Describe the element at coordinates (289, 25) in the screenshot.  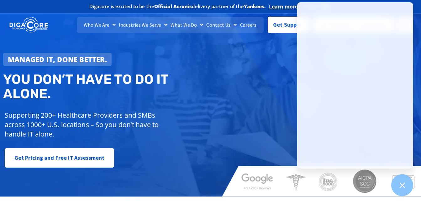
I see `span: Get Support` at that location.